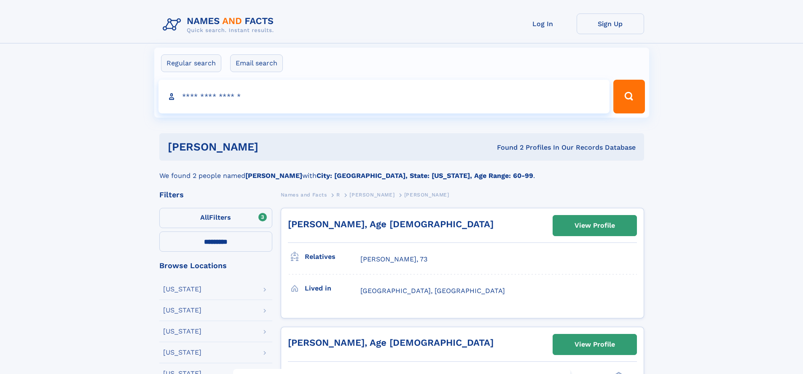  Describe the element at coordinates (204, 217) in the screenshot. I see `span: All` at that location.